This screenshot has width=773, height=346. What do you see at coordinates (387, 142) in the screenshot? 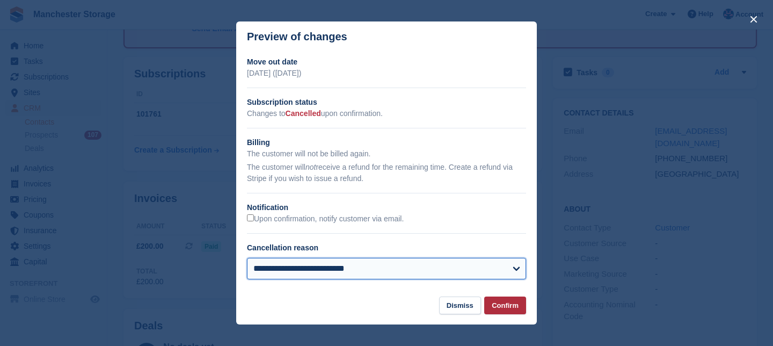
I see `h2: Billing` at bounding box center [387, 142].